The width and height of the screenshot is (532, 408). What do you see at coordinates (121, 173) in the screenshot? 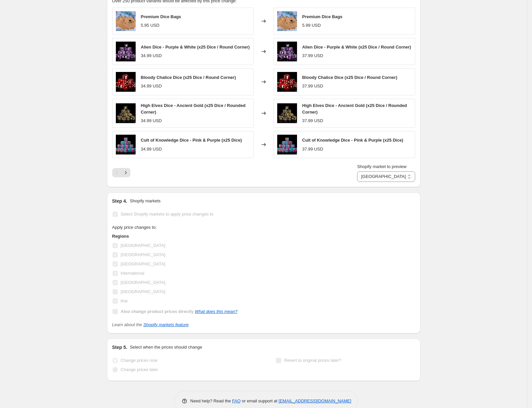
I see `nav: Pagination` at bounding box center [121, 173].